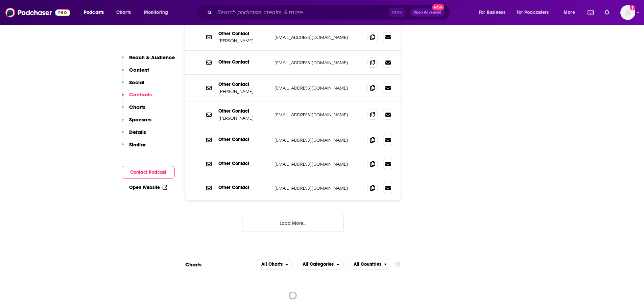  Describe the element at coordinates (368, 265) in the screenshot. I see `span: All Countries` at that location.